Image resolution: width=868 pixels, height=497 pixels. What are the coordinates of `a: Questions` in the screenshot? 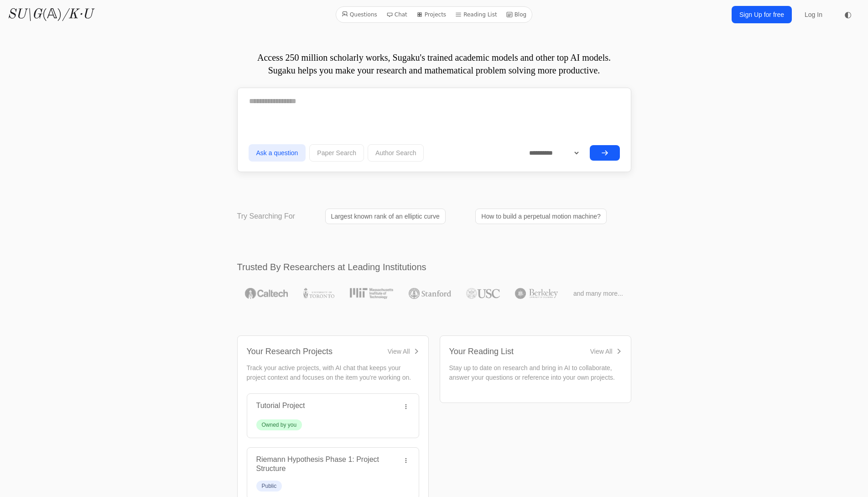 It's located at (359, 15).